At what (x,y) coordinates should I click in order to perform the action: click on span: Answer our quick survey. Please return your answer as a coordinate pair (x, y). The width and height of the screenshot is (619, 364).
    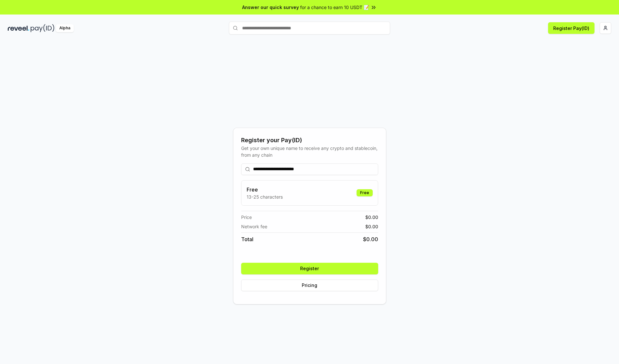
    Looking at the image, I should click on (270, 7).